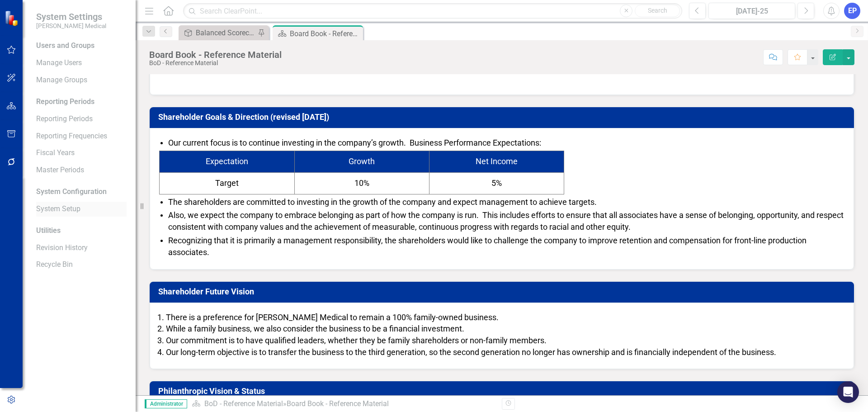  What do you see at coordinates (82, 231) in the screenshot?
I see `div: Utilities` at bounding box center [82, 231].